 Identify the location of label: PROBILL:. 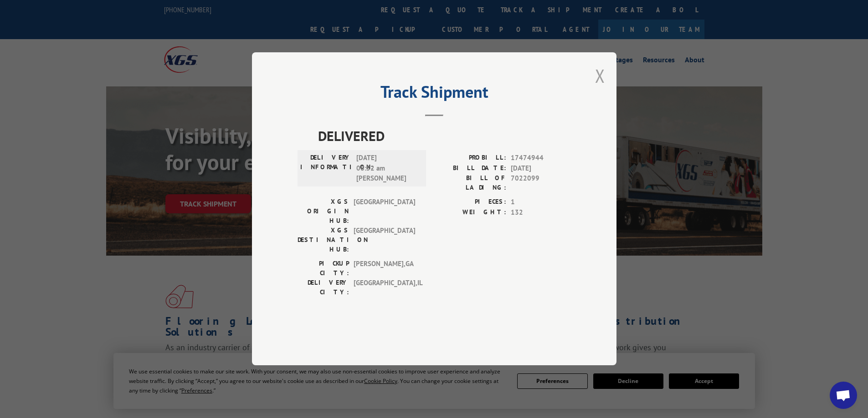
(470, 158).